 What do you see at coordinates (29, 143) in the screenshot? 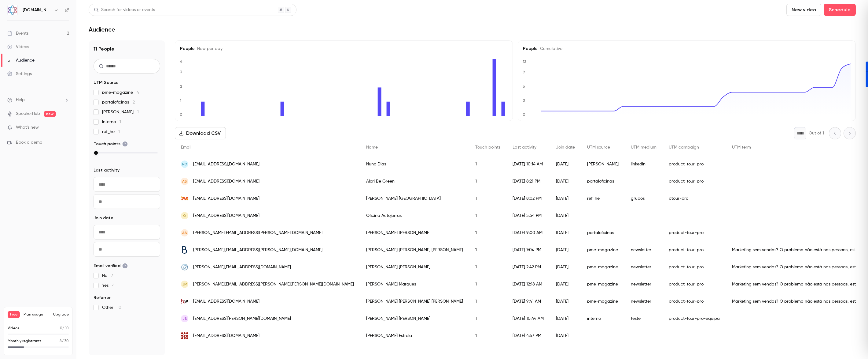
I see `span: Book a demo` at bounding box center [29, 143].